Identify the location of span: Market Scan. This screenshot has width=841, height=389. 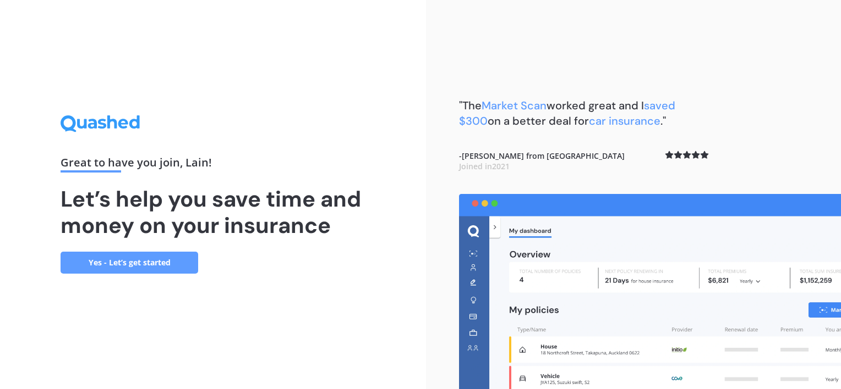
(514, 106).